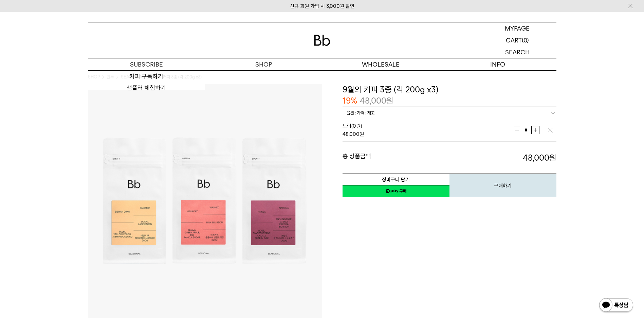  I want to click on p: 19%, so click(350, 101).